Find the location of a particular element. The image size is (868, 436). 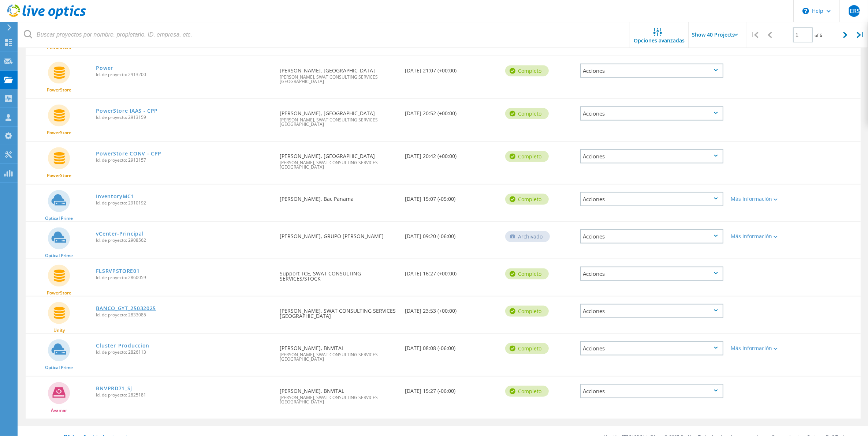

a: vCenter-Principal is located at coordinates (120, 234).